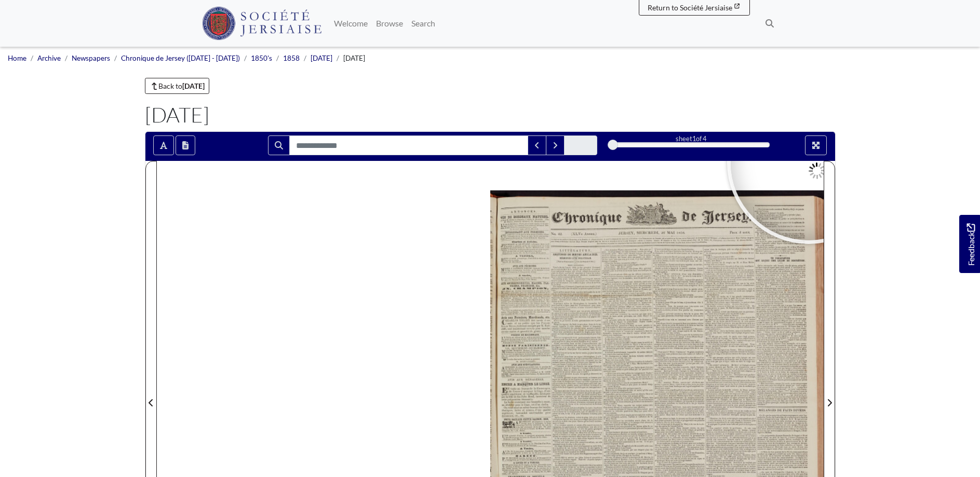  What do you see at coordinates (49, 58) in the screenshot?
I see `a: Archive` at bounding box center [49, 58].